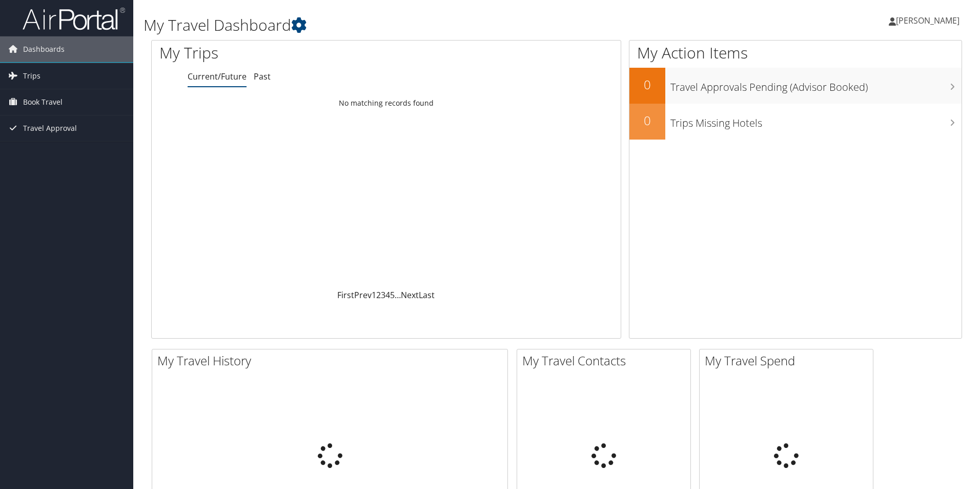 This screenshot has height=489, width=980. I want to click on h1: My Trips, so click(288, 53).